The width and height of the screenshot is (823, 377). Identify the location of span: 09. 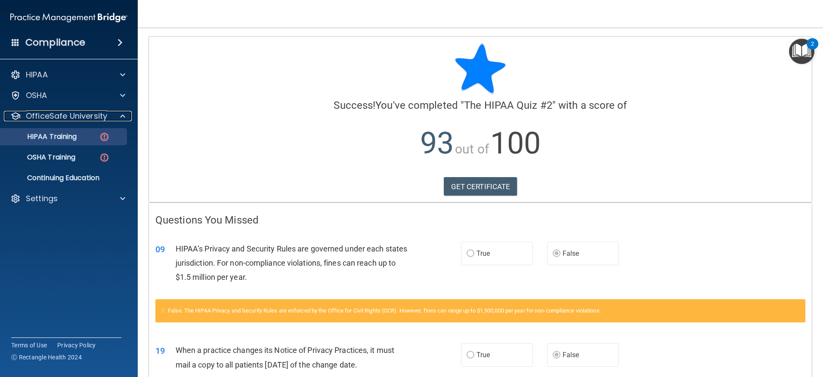
(160, 250).